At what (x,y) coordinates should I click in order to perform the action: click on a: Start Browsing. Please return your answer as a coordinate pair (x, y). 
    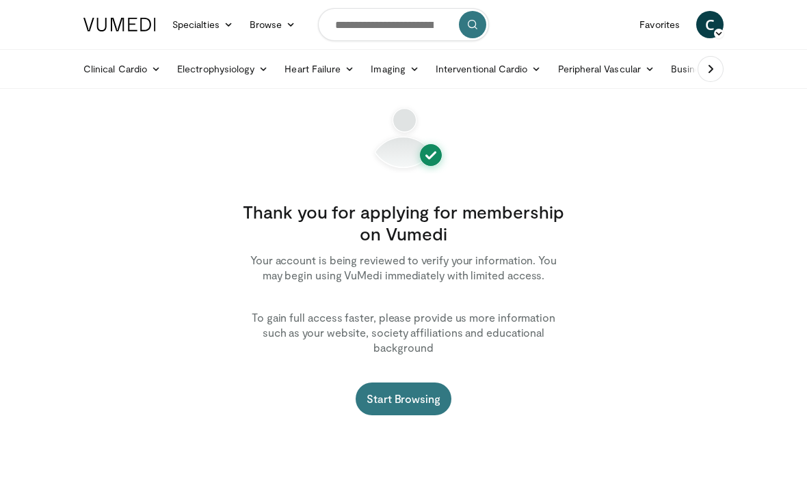
    Looking at the image, I should click on (403, 399).